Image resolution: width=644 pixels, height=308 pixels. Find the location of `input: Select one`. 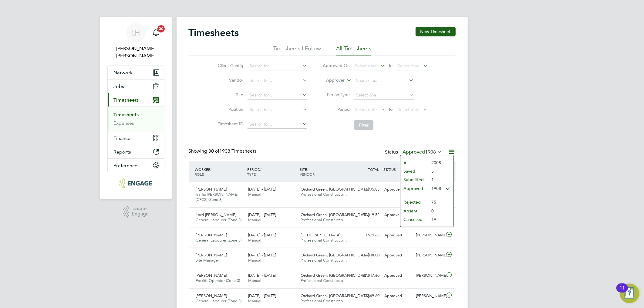

input: Select one is located at coordinates (383, 96).